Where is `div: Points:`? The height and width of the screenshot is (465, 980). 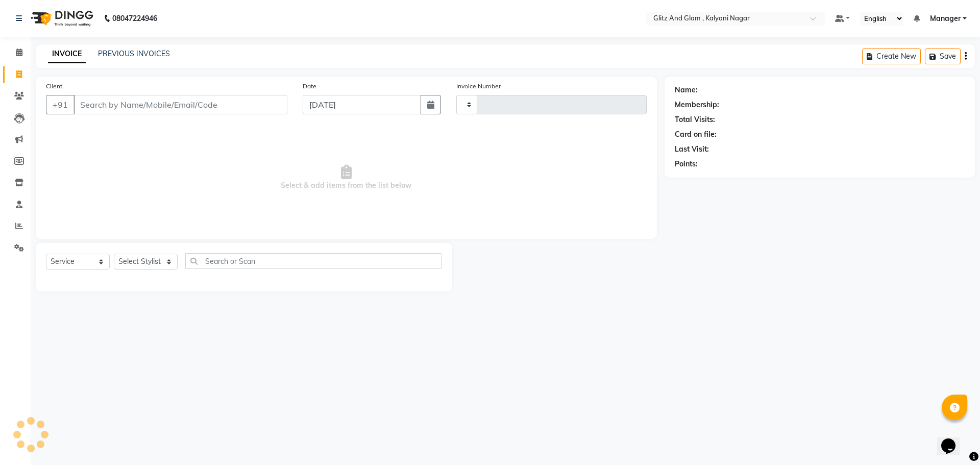
div: Points: is located at coordinates (686, 164).